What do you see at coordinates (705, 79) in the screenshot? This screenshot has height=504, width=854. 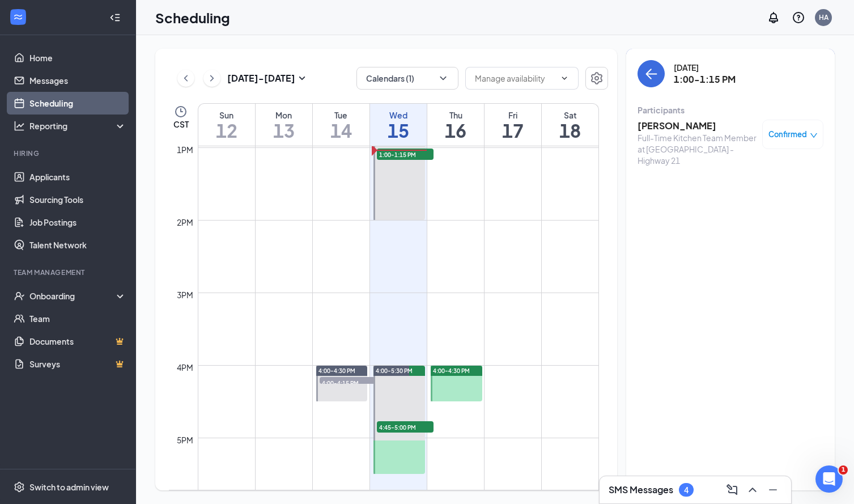 I see `h3: 1:00-1:15 PM` at bounding box center [705, 79].